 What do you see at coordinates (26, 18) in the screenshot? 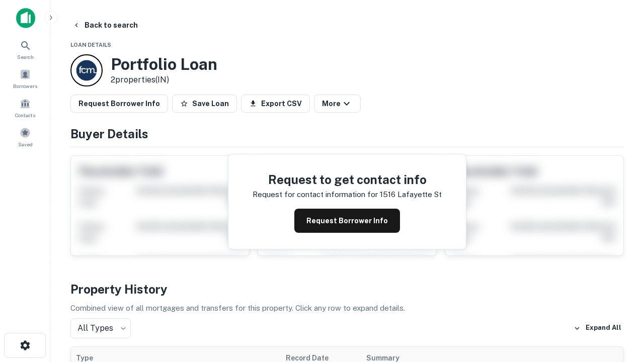
I see `img: capitalize-icon.png` at bounding box center [26, 18].